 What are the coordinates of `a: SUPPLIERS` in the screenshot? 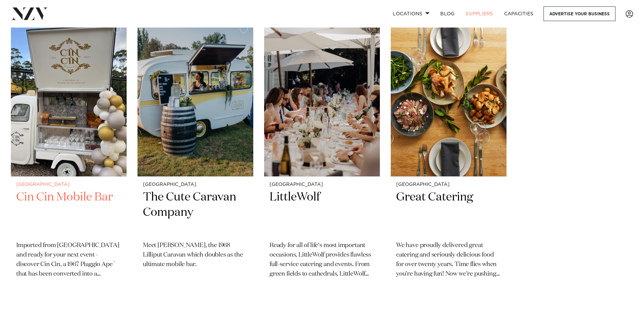 It's located at (479, 14).